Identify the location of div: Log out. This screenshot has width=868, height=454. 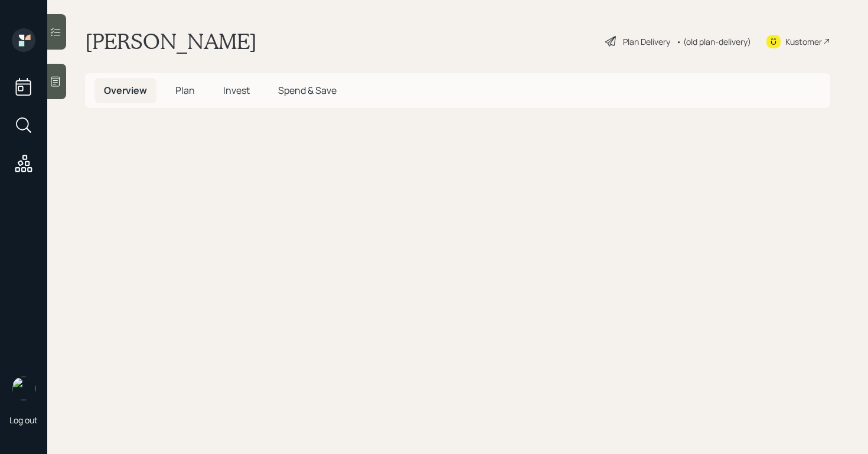
(24, 420).